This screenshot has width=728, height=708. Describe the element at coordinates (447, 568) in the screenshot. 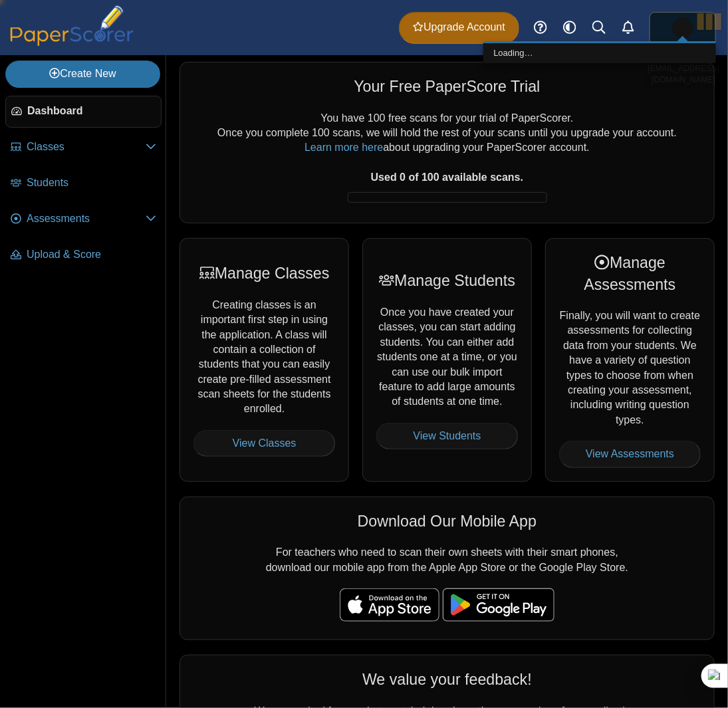

I see `div: For teachers who need to scan their own sheets with their smart phones, download our mobile app f...` at that location.